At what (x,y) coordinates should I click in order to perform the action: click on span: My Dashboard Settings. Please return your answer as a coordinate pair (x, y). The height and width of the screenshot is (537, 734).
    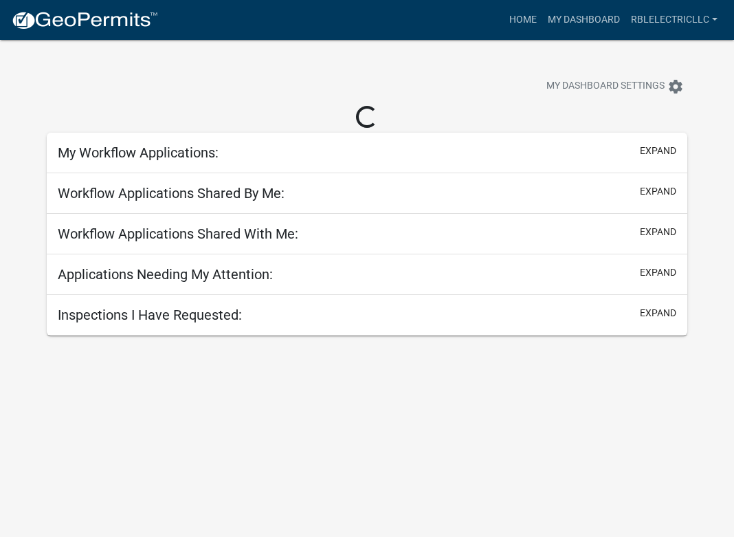
    Looking at the image, I should click on (606, 87).